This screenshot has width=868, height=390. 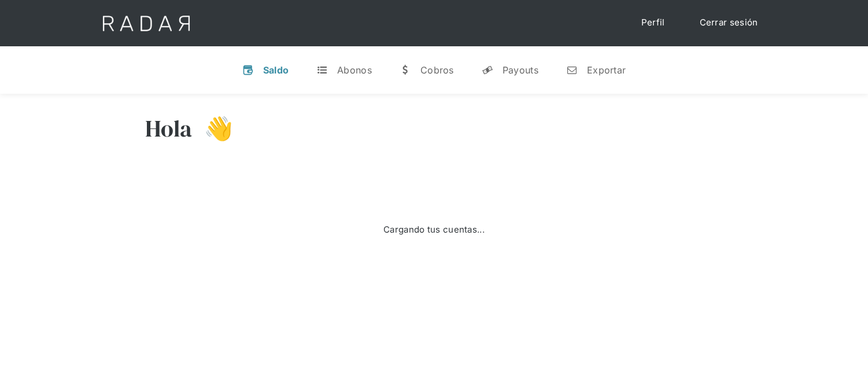 I want to click on div: v, so click(x=248, y=70).